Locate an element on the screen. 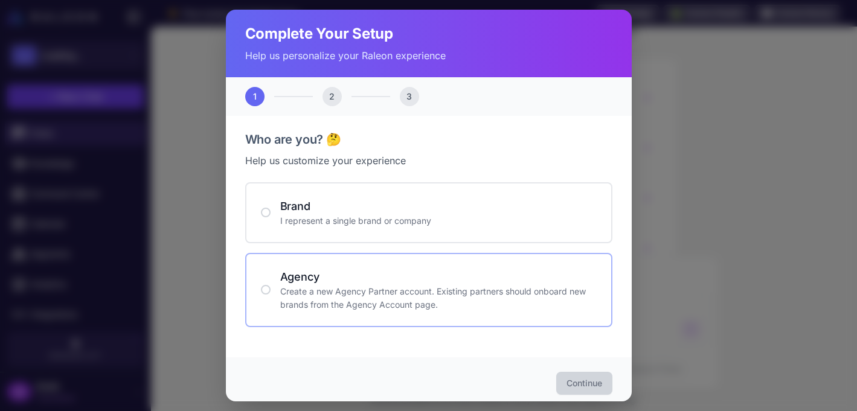 The width and height of the screenshot is (857, 411). div: 2 is located at coordinates (332, 97).